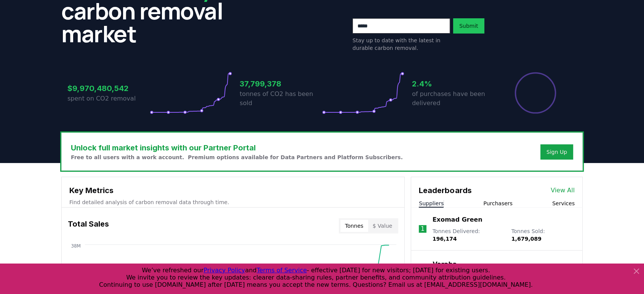 This screenshot has width=644, height=294. Describe the element at coordinates (526, 239) in the screenshot. I see `span: 1,679,089` at that location.